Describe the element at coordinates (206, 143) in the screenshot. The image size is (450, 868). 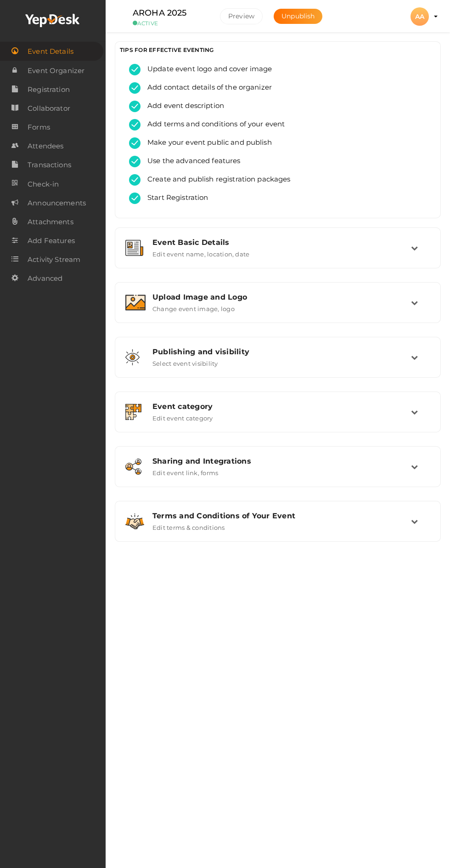
I see `span: Make your event public and publish` at that location.